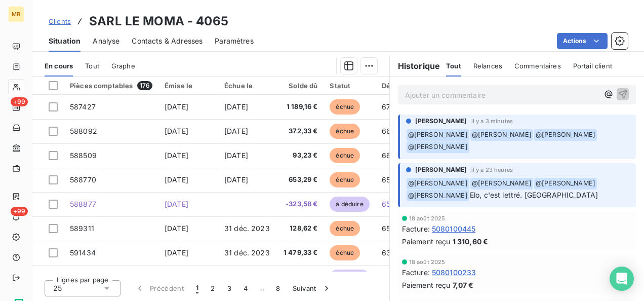 This screenshot has width=644, height=301. Describe the element at coordinates (301, 155) in the screenshot. I see `span: 93,23 €` at that location.